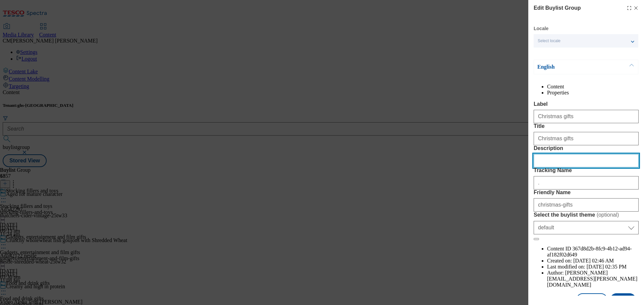 This screenshot has width=644, height=305. What do you see at coordinates (586, 183) in the screenshot?
I see `input: Enter Tracking Name` at bounding box center [586, 183].